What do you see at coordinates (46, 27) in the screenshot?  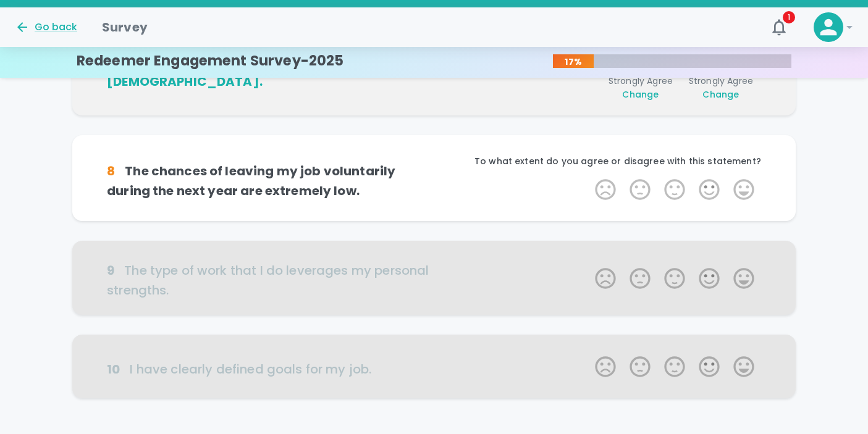 I see `div: Go back` at bounding box center [46, 27].